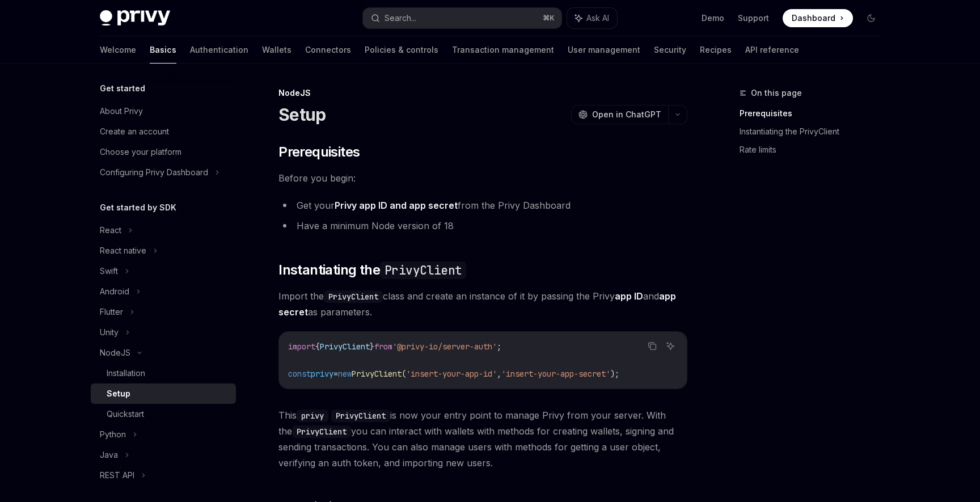 The image size is (980, 502). Describe the element at coordinates (313, 416) in the screenshot. I see `code: privy` at that location.